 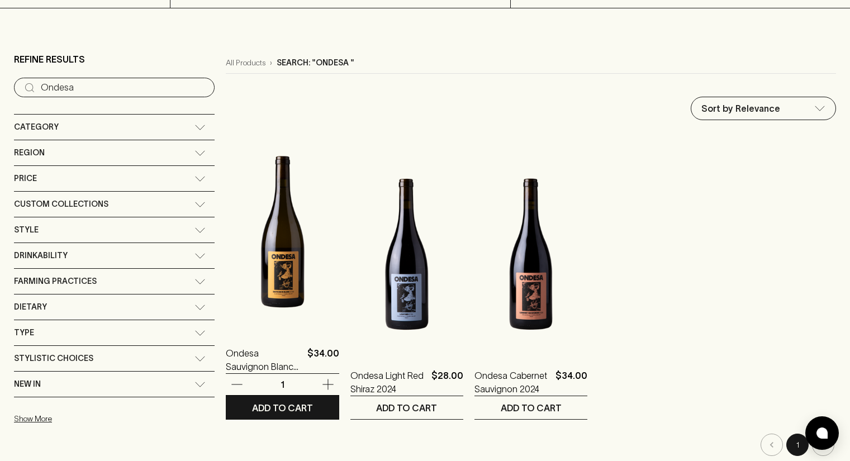 I want to click on p: Sort by Relevance, so click(x=740, y=108).